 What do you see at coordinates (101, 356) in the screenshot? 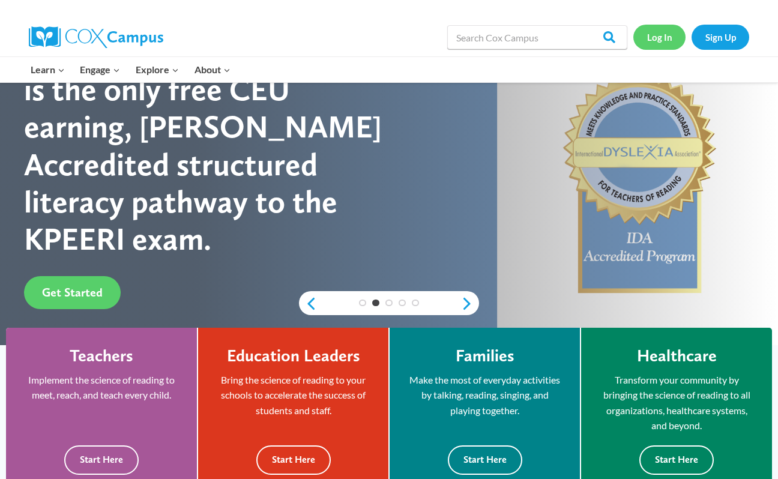
I see `h4: Teachers` at bounding box center [101, 356].